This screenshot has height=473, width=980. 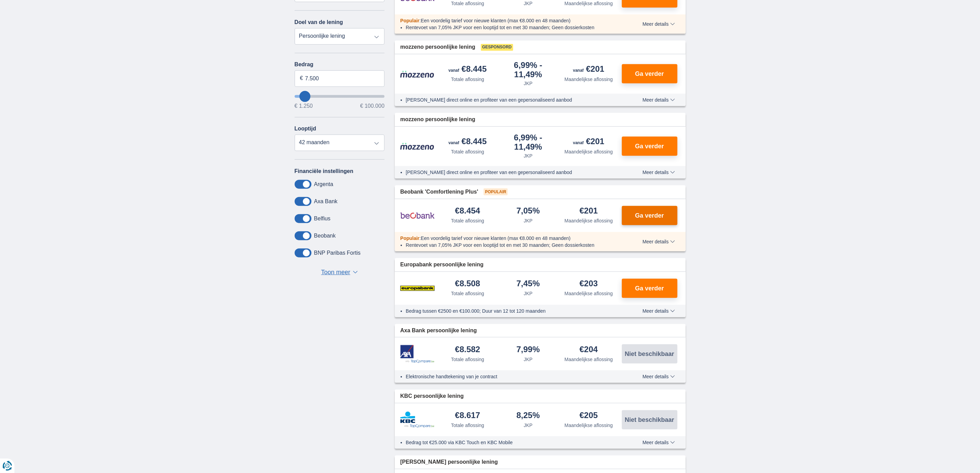 What do you see at coordinates (439, 330) in the screenshot?
I see `span: Axa Bank persoonlijke lening` at bounding box center [439, 330].